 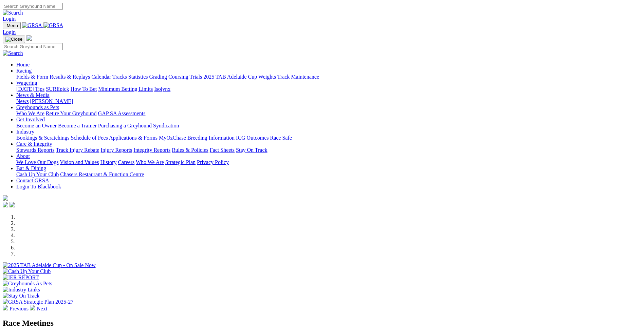 I want to click on a: Bar & Dining, so click(x=31, y=168).